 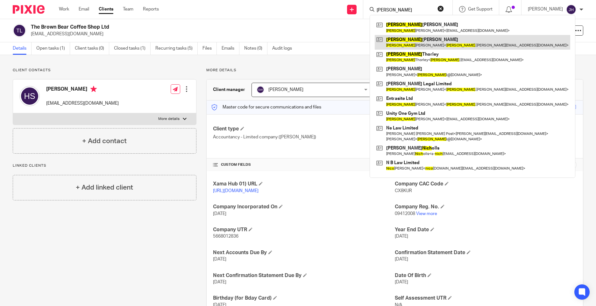 I want to click on h4: Xama Hub 01) URL, so click(x=304, y=184).